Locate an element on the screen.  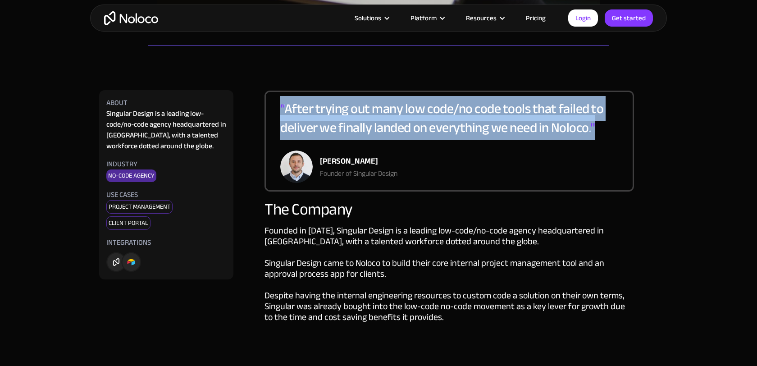
div: Industry is located at coordinates (122, 164).